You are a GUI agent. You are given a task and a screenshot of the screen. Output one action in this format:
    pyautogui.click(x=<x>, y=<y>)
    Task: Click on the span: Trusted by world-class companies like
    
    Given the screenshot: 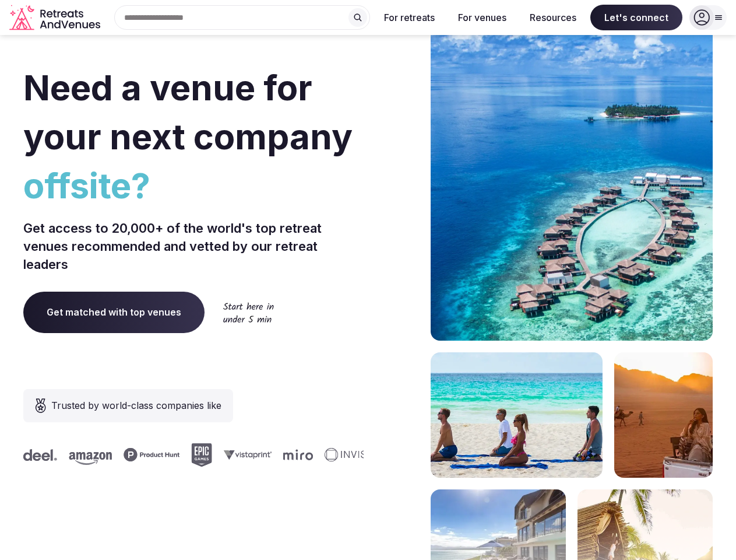 What is the action you would take?
    pyautogui.click(x=137, y=405)
    